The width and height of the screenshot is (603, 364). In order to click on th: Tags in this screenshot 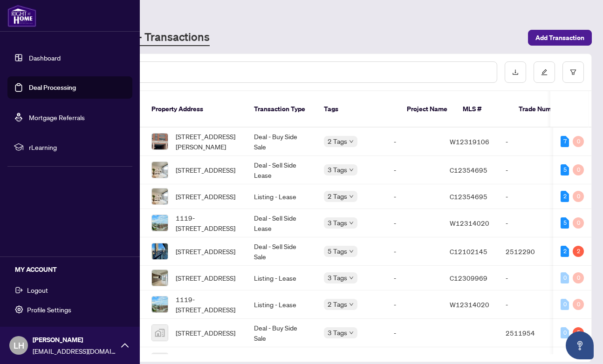, I will do `click(358, 109)`.